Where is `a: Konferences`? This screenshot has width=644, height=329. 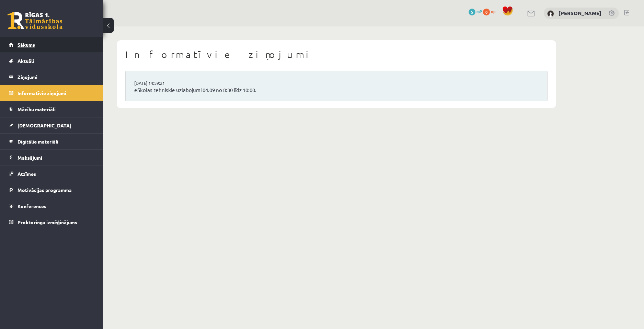 a: Konferences is located at coordinates (52, 206).